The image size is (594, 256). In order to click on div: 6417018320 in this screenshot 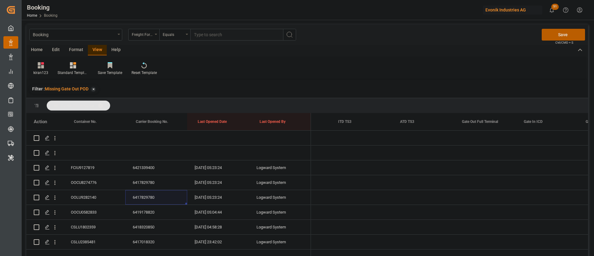, I will do `click(156, 241)`.